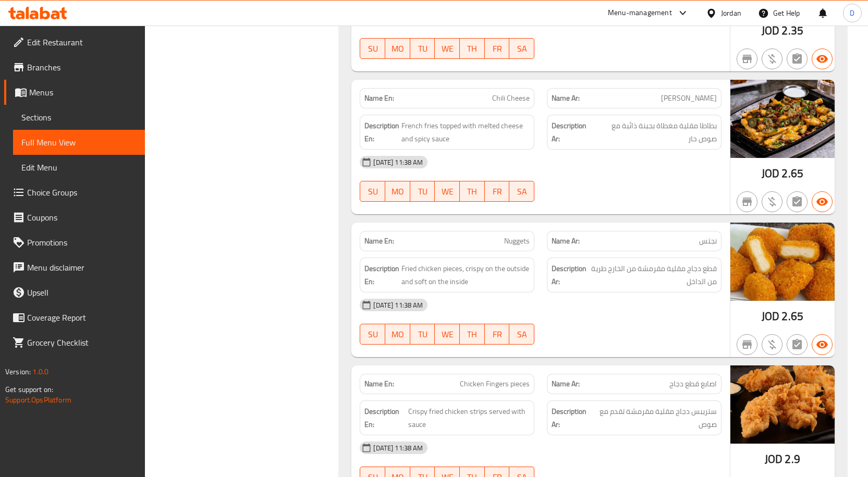 Image resolution: width=868 pixels, height=477 pixels. Describe the element at coordinates (782, 405) in the screenshot. I see `img: %D8%A7%D8%B5%D8%A7%D8%A8%D8%B9_%D9%82%D8%B7%D8%B9_%D8%AF%D8%AC%D8%A7%D8%AC638930166640327997.jpg` at that location.